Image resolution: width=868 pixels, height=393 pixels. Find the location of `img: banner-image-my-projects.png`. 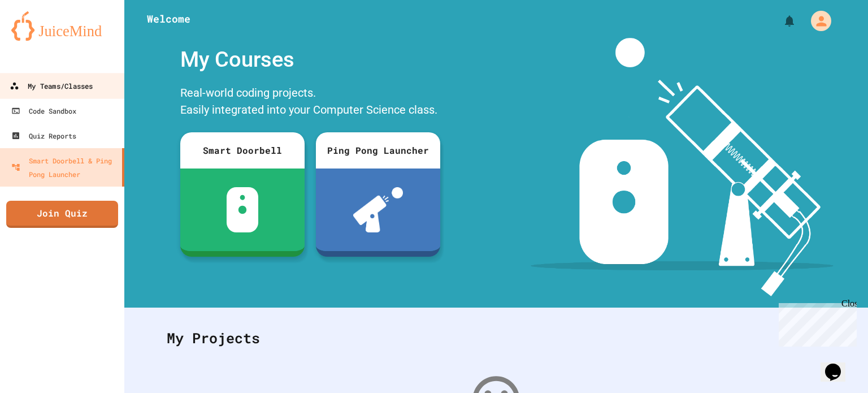

img: banner-image-my-projects.png is located at coordinates (683, 167).